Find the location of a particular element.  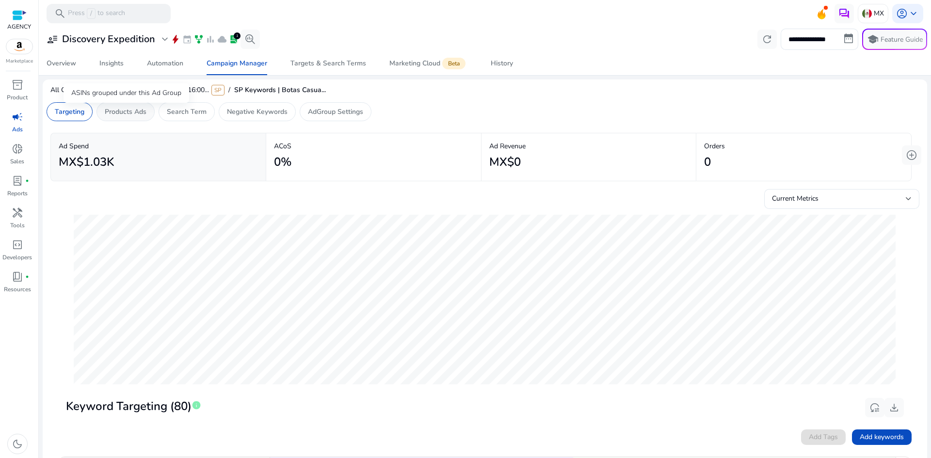

p: Targeting is located at coordinates (69, 112).